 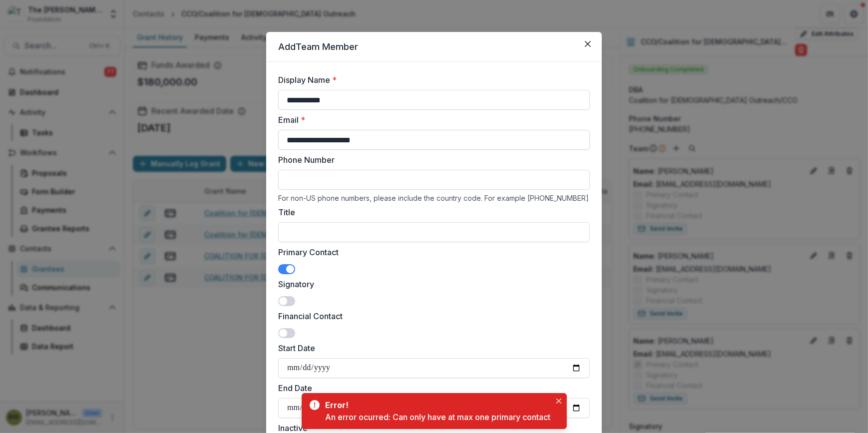 I want to click on div: An error ocurred: Can only have at max one primary contact, so click(x=438, y=417).